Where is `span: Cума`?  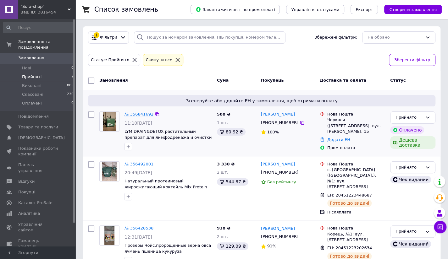 span: Cума is located at coordinates (222, 80).